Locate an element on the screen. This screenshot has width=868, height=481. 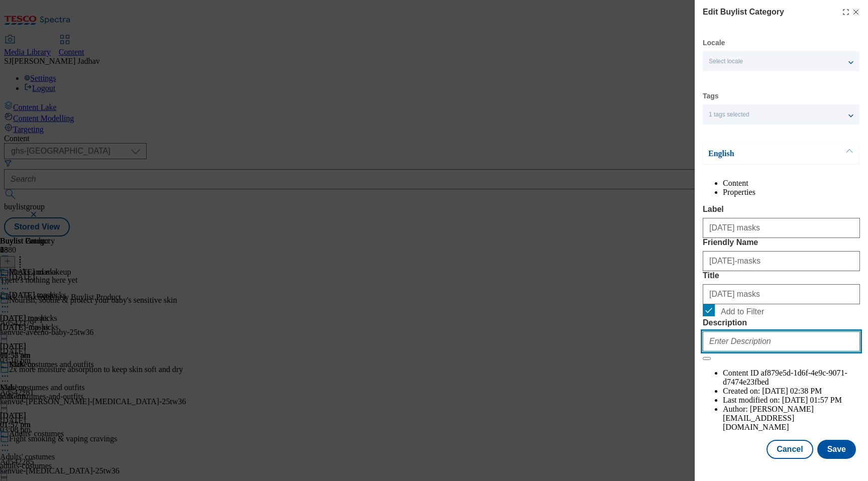
span: af879e5d-1d6f-4e9c-9071-d7474e23fbed is located at coordinates (785, 377).